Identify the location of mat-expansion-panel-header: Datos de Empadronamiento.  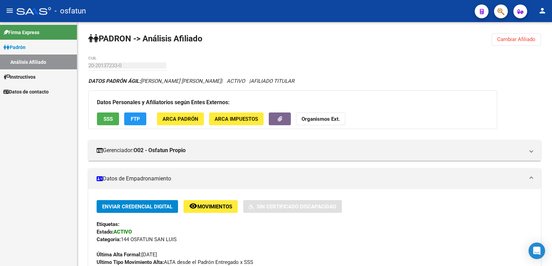
(315, 179).